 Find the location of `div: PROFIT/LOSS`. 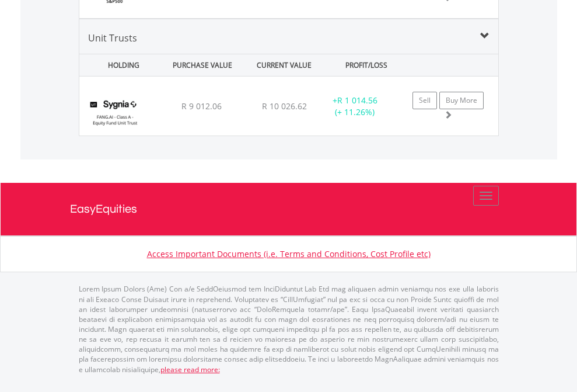

div: PROFIT/LOSS is located at coordinates (367, 65).